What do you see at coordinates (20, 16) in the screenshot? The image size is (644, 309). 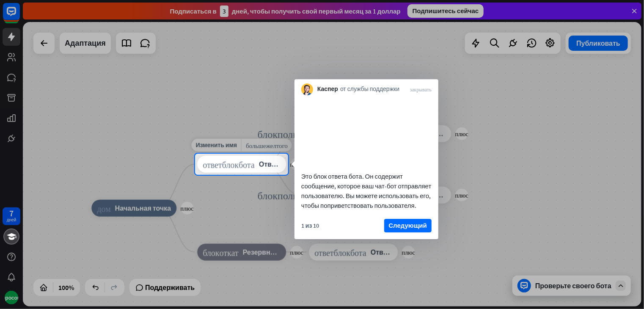 I see `button: Открыть виджет чата LiveChat` at bounding box center [20, 16].